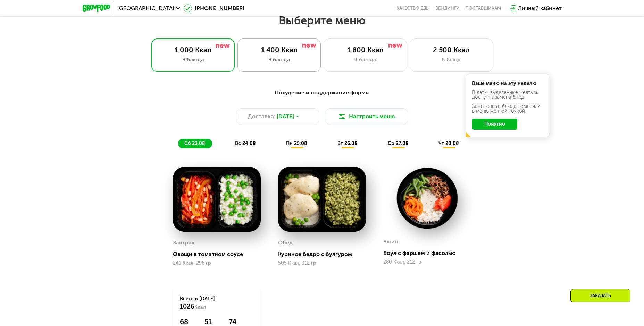 This screenshot has width=644, height=326. What do you see at coordinates (495, 124) in the screenshot?
I see `button: Понятно` at bounding box center [495, 124].